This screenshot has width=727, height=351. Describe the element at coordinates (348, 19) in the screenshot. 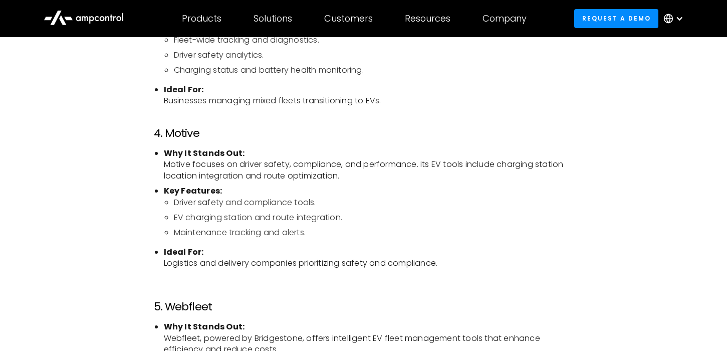

I see `div: Customers` at that location.